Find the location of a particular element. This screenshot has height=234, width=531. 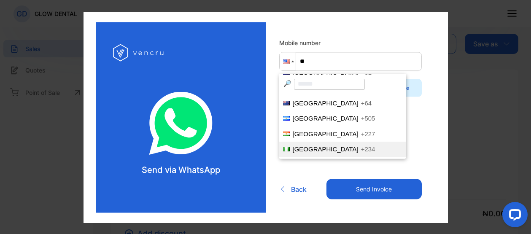

button: Open LiveChat chat widget is located at coordinates (19, 16).